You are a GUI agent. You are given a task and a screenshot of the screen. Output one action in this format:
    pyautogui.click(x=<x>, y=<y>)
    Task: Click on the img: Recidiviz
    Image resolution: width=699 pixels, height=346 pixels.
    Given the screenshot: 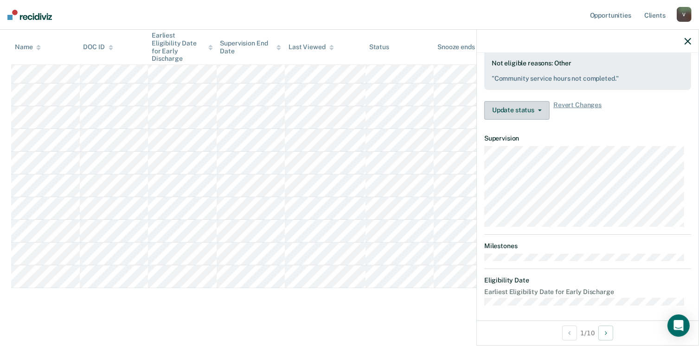 What is the action you would take?
    pyautogui.click(x=30, y=15)
    